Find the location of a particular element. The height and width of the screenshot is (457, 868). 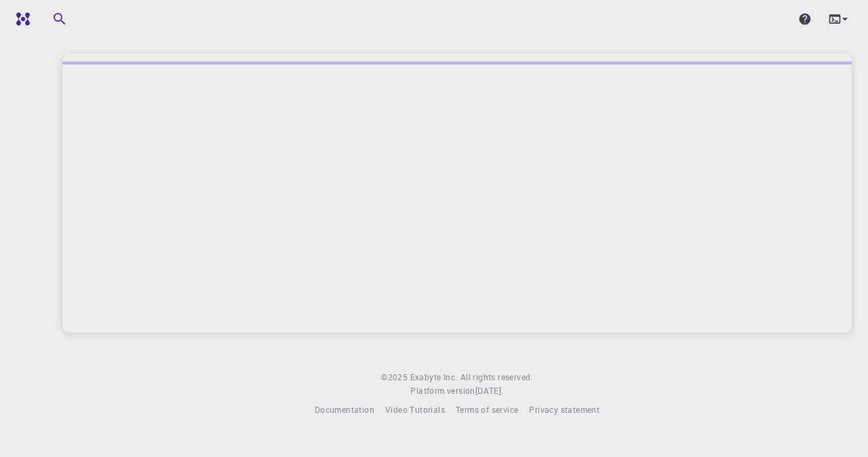

a: Documentation is located at coordinates (345, 410).